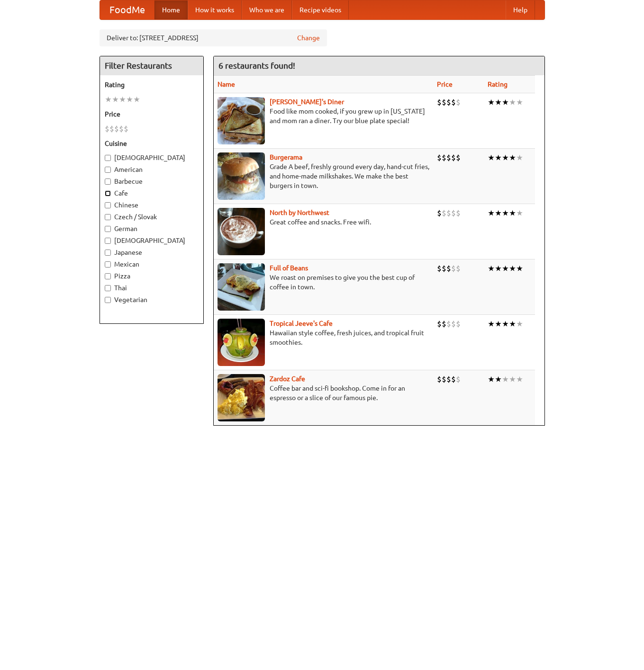 This screenshot has height=670, width=644. I want to click on label: Czech / Slovak, so click(152, 217).